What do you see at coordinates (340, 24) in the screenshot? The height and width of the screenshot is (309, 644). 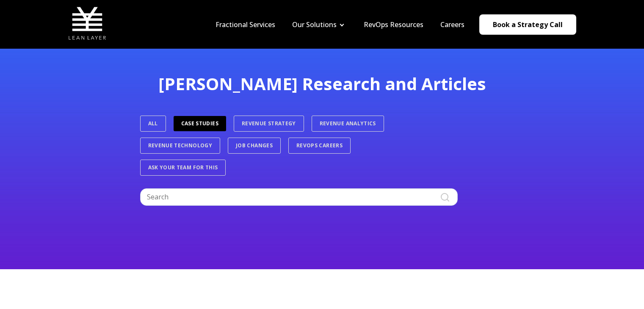 I see `div: Navigation Menu` at bounding box center [340, 24].